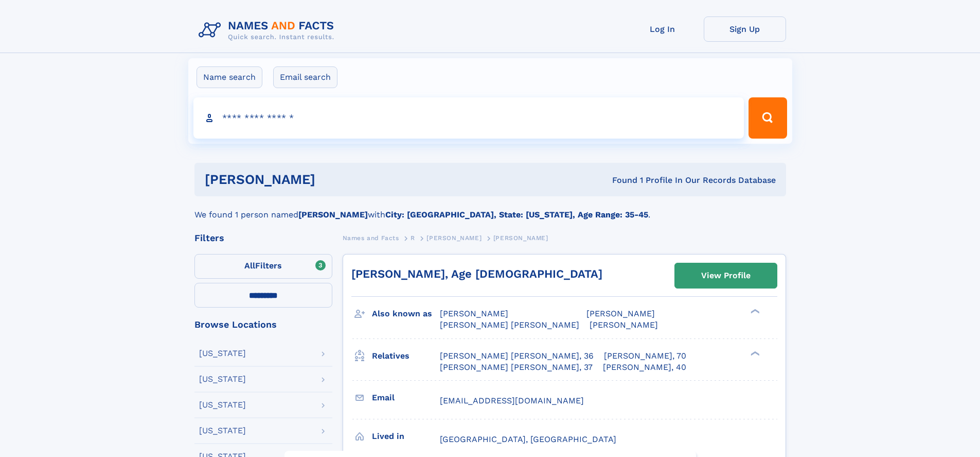  What do you see at coordinates (619, 180) in the screenshot?
I see `div: Found 1 Profile In Our Records Database` at bounding box center [619, 180].